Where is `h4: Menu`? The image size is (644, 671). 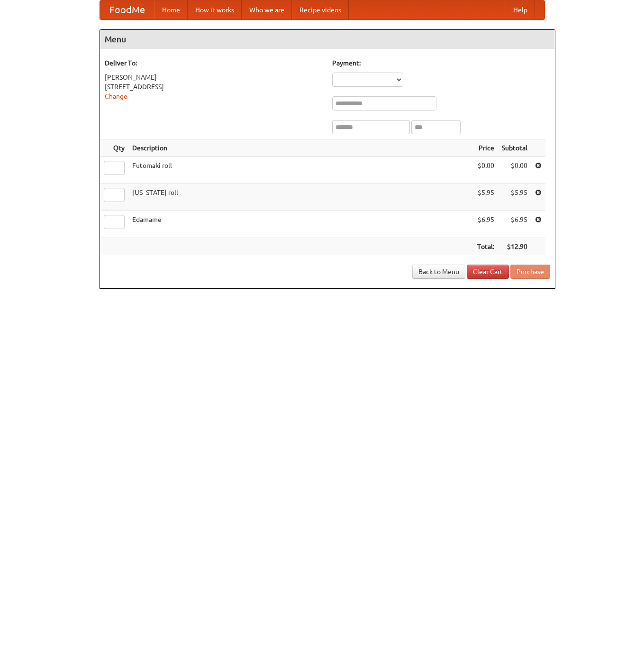
h4: Menu is located at coordinates (328, 40).